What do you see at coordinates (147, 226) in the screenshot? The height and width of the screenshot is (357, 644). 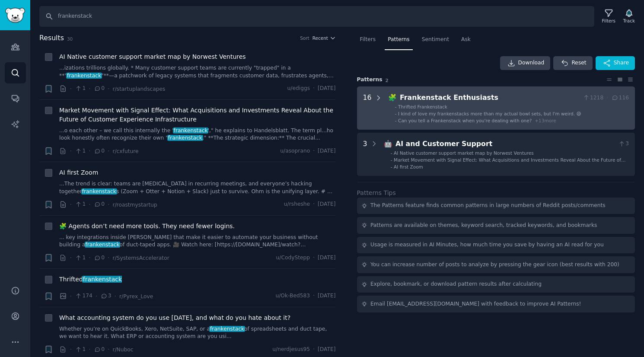 I see `a: 🧩 Agents don’t need more tools. They need fewer logins.` at bounding box center [147, 226].